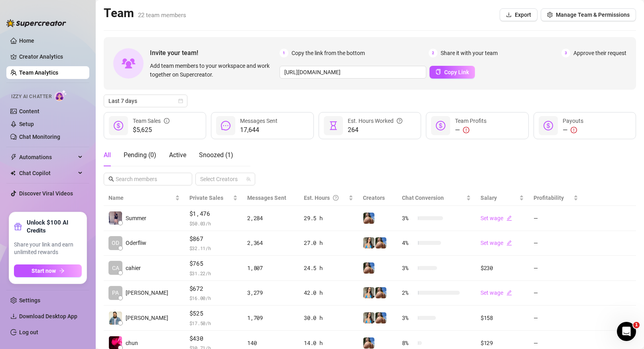  What do you see at coordinates (132, 343) in the screenshot?
I see `span: chun` at bounding box center [132, 343].